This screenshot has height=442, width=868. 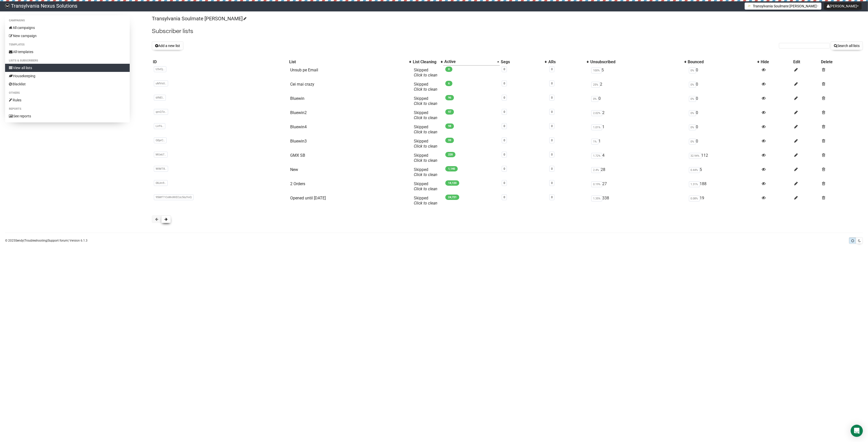 I want to click on a: Blacklist, so click(x=68, y=84).